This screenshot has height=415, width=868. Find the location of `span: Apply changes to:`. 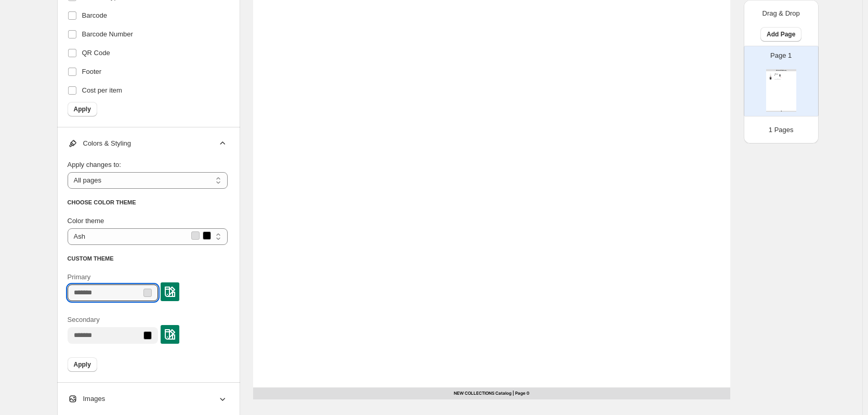

span: Apply changes to: is located at coordinates (94, 164).